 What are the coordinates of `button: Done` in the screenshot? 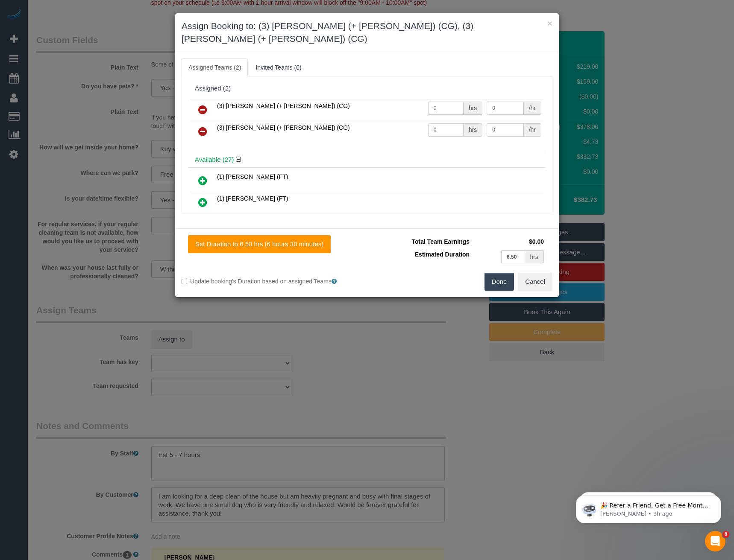 It's located at (499, 282).